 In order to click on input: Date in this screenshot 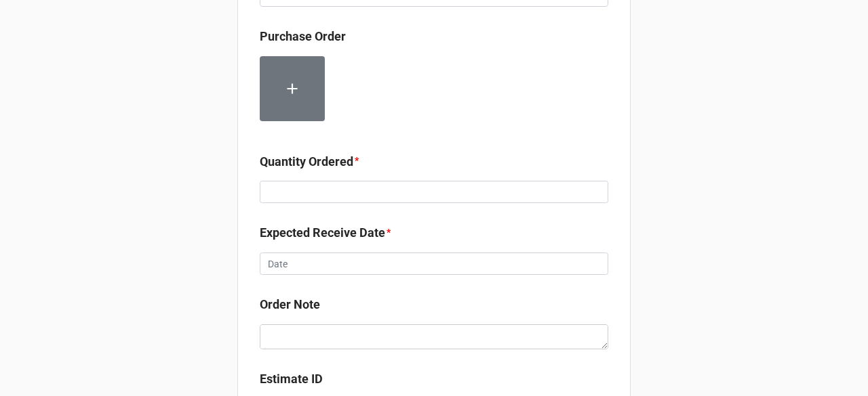, I will do `click(434, 264)`.